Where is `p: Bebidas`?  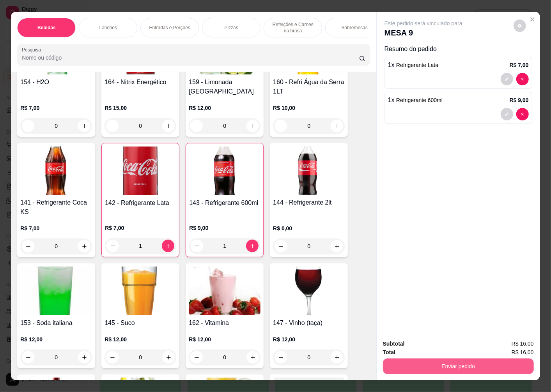 p: Bebidas is located at coordinates (47, 28).